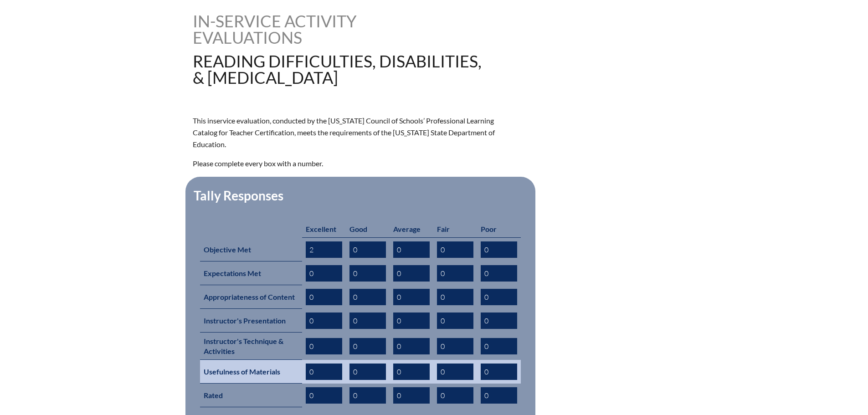 Image resolution: width=868 pixels, height=415 pixels. Describe the element at coordinates (239, 195) in the screenshot. I see `legend: Tally Responses` at that location.